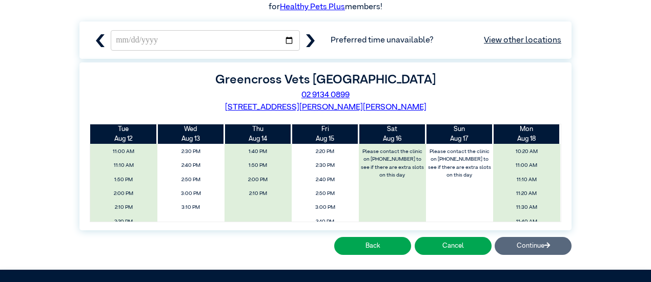 This screenshot has width=651, height=282. Describe the element at coordinates (326, 95) in the screenshot. I see `a: 02 9134 0899` at that location.